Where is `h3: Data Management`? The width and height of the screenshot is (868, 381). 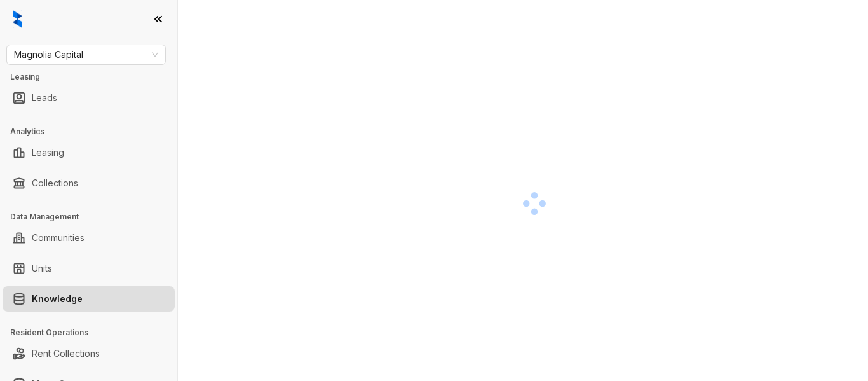 h3: Data Management is located at coordinates (94, 217).